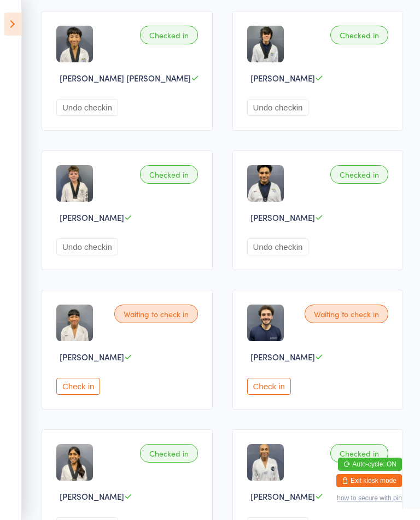  Describe the element at coordinates (265, 323) in the screenshot. I see `img: image1747127319.png` at that location.